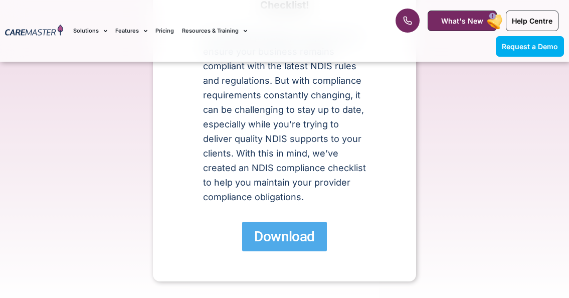  What do you see at coordinates (284, 236) in the screenshot?
I see `span: Download` at bounding box center [284, 236].